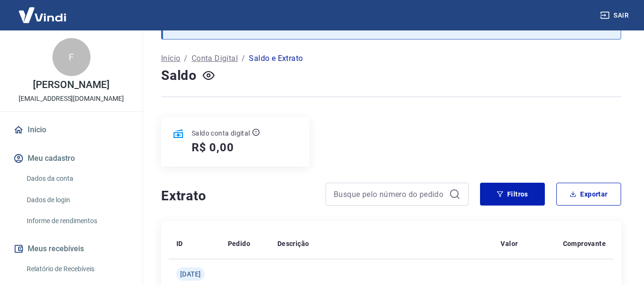  Describe the element at coordinates (293, 243) in the screenshot. I see `p: Descrição` at that location.